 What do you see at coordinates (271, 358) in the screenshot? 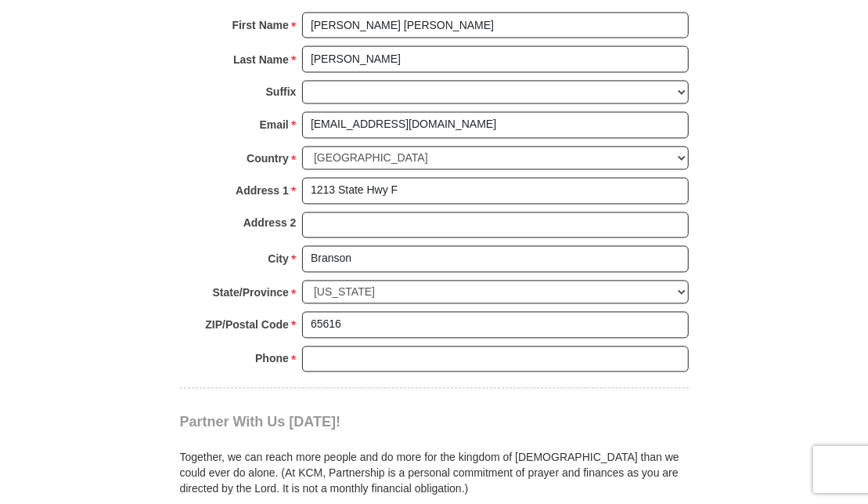
I see `strong: Phone` at bounding box center [271, 358].